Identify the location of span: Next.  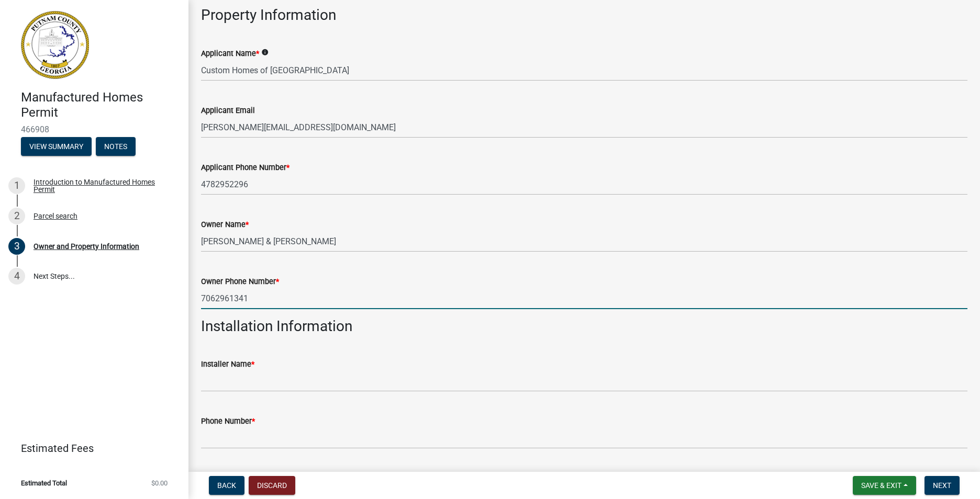
(942, 486).